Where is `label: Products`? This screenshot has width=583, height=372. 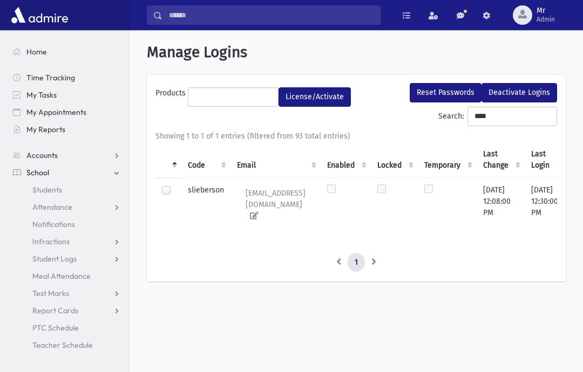 label: Products is located at coordinates (172, 95).